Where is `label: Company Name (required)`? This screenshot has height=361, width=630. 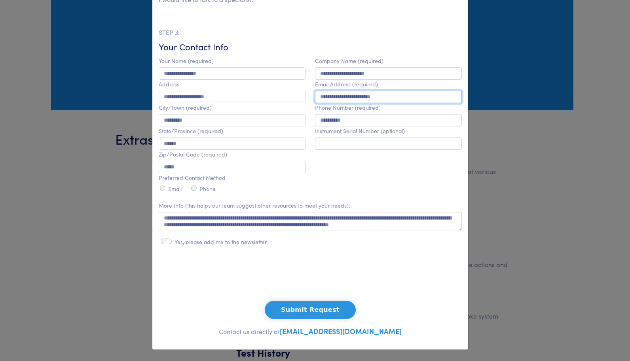 label: Company Name (required) is located at coordinates (349, 61).